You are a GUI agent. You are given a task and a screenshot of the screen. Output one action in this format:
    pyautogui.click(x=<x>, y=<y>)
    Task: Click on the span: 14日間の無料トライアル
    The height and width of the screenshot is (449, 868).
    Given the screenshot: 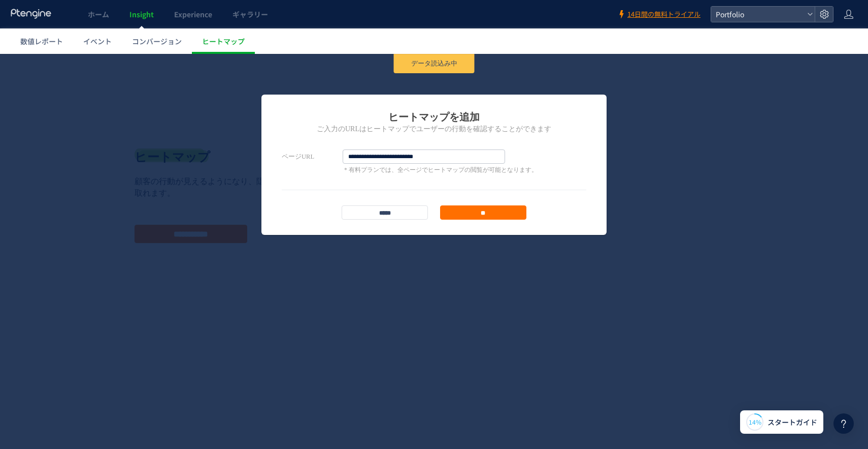 What is the action you would take?
    pyautogui.click(x=664, y=15)
    